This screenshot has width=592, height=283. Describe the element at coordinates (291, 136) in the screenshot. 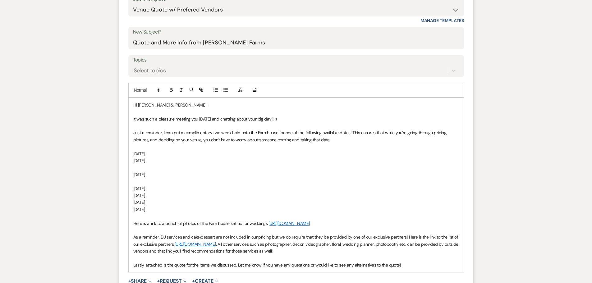

I see `span: Just a reminder, I can put a complimentary two week hold onto the Farmhouse for one of the follow...` at that location.